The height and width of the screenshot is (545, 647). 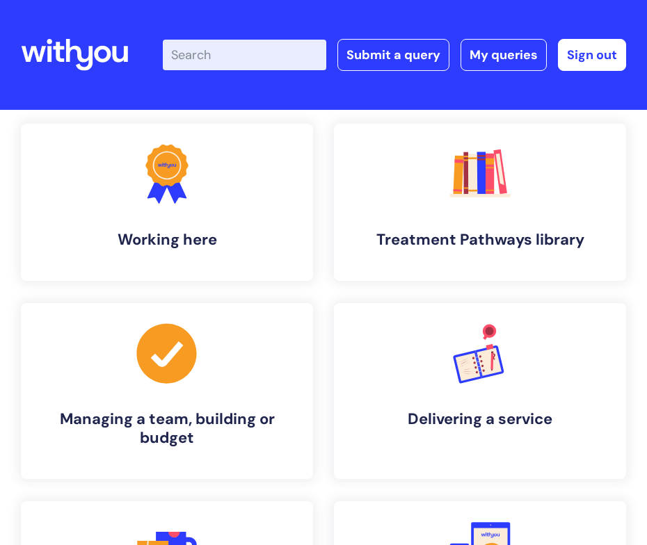 What do you see at coordinates (504, 55) in the screenshot?
I see `a: My queries` at bounding box center [504, 55].